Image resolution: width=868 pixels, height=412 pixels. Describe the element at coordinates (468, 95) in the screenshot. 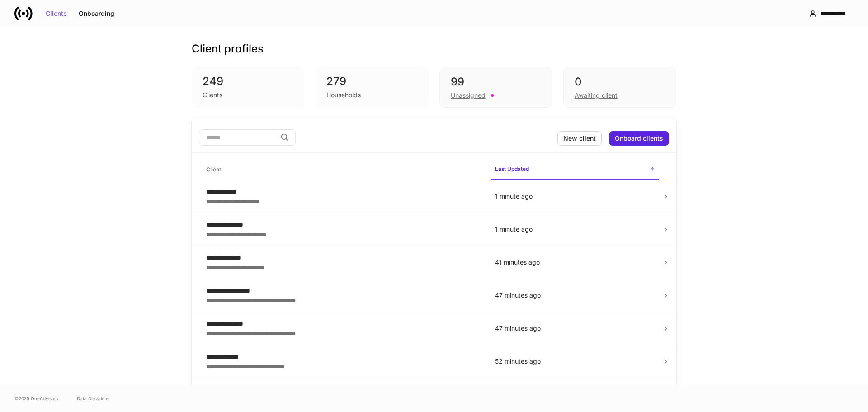

I see `div: Unassigned` at that location.